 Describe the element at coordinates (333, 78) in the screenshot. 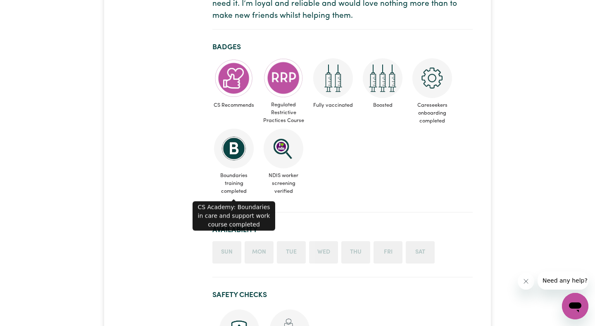

I see `img: Care and support worker has received 2 doses of COVID-19 vaccine` at that location.